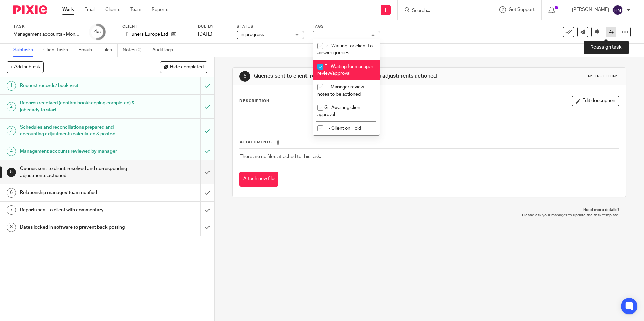 The width and height of the screenshot is (644, 321). Describe the element at coordinates (165, 50) in the screenshot. I see `a: Audit logs` at that location.